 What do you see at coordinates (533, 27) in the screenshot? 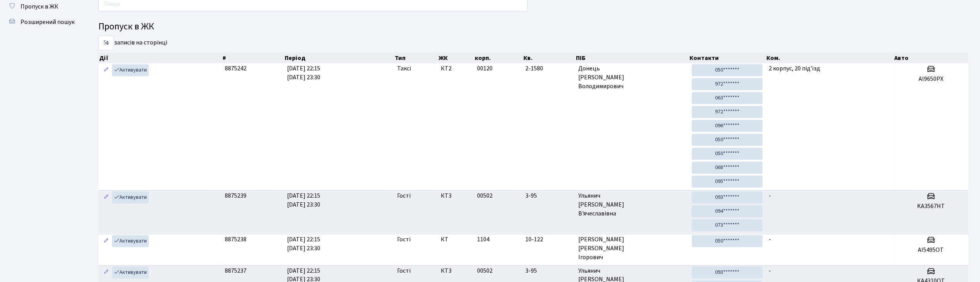
I see `h4: Пропуск в ЖК` at bounding box center [533, 27].